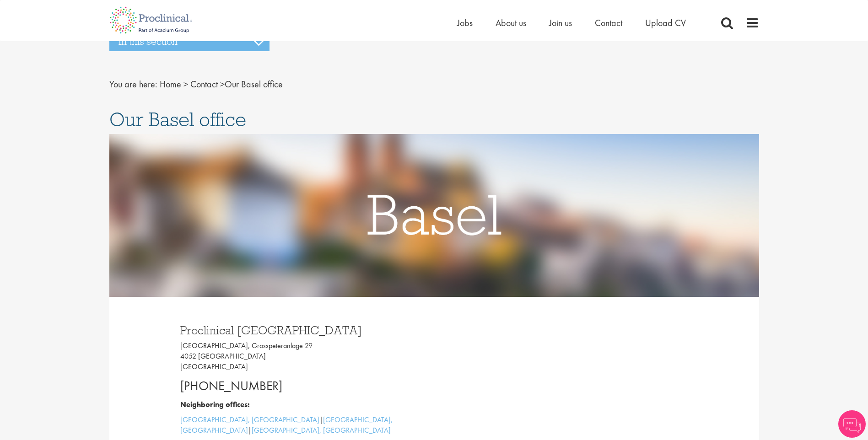 Image resolution: width=868 pixels, height=440 pixels. I want to click on a: breadcrumb link to Contact, so click(204, 84).